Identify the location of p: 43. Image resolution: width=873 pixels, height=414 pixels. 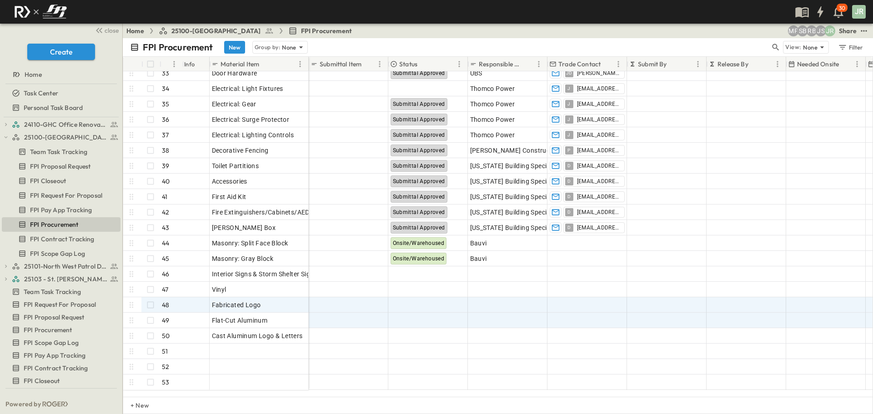
(166, 228).